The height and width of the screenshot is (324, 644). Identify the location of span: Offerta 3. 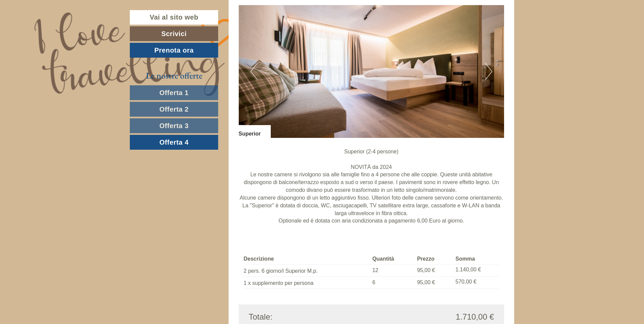
(174, 126).